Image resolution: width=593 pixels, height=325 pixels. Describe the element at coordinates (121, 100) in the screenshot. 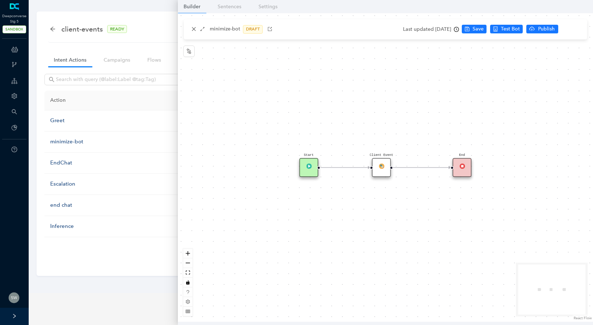

I see `th: Action` at that location.